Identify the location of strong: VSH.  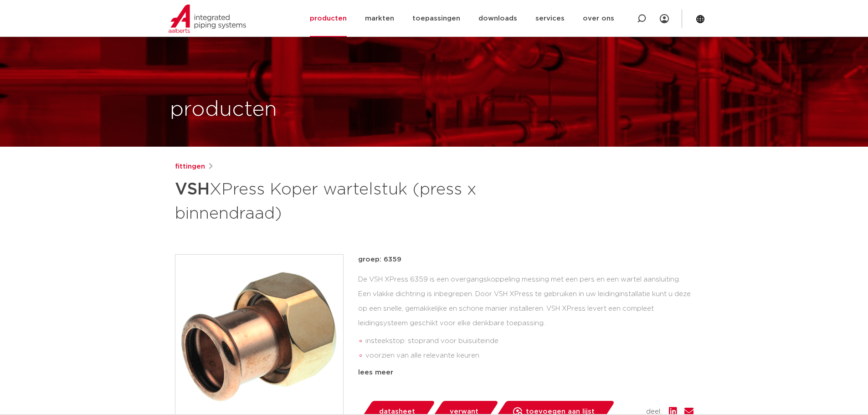
(192, 189).